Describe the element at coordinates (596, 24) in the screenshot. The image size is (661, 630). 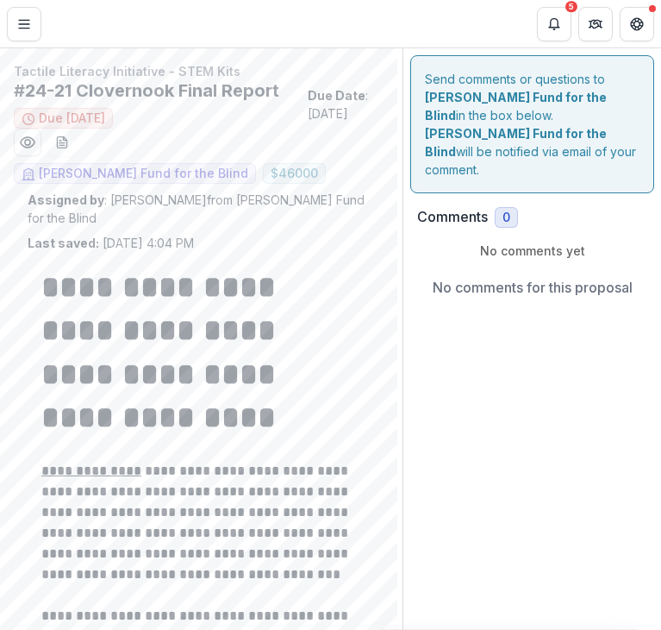
I see `button: Partners` at that location.